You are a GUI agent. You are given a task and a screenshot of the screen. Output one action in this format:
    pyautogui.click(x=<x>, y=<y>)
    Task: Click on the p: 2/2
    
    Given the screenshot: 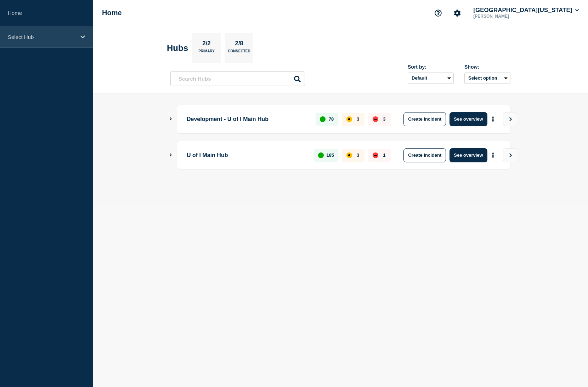 What is the action you would take?
    pyautogui.click(x=206, y=44)
    